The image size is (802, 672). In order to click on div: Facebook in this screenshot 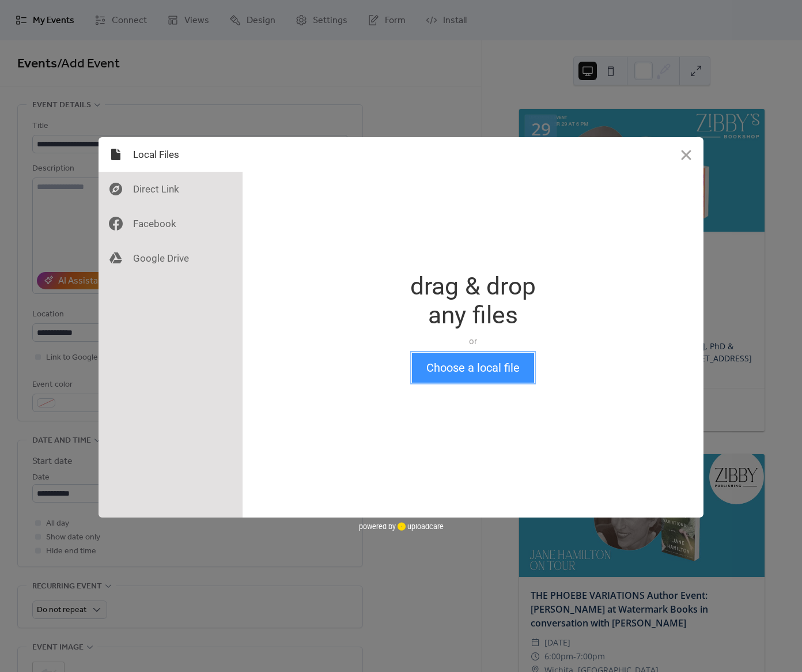, I will do `click(170, 224)`.